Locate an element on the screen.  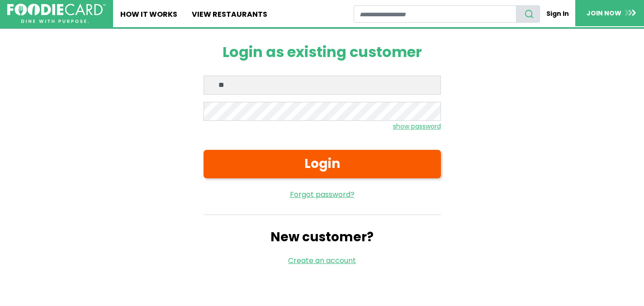
h2: New customer? is located at coordinates (322, 237).